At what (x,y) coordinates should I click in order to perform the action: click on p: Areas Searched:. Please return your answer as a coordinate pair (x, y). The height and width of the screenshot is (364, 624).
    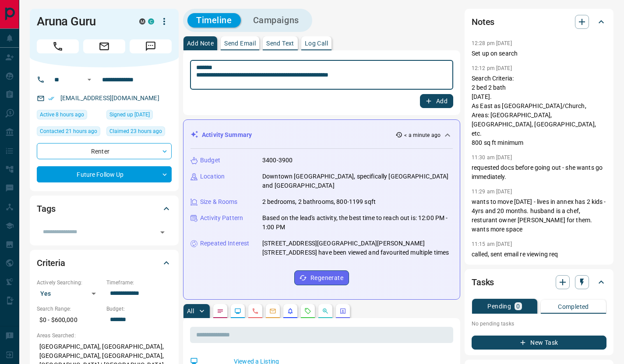
    Looking at the image, I should click on (104, 335).